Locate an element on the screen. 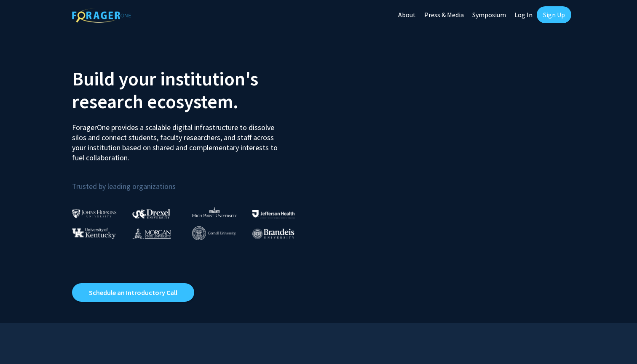  img: ForagerOne Logo is located at coordinates (102, 15).